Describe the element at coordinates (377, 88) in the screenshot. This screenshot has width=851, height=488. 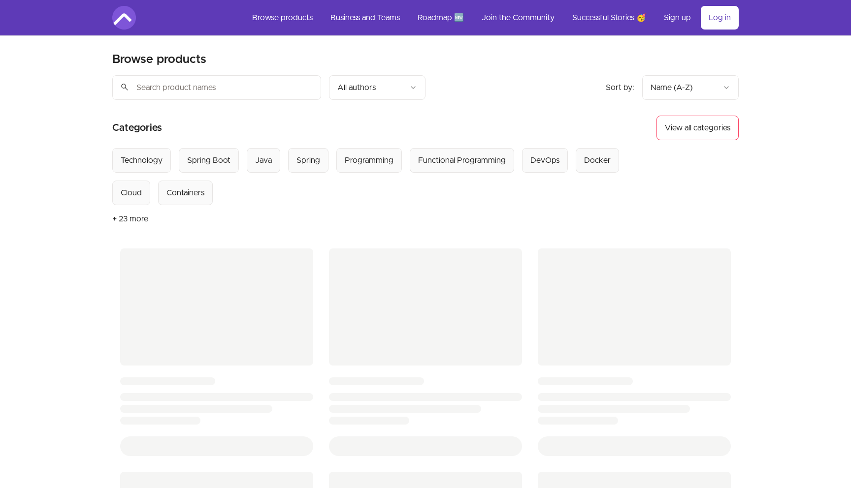
I see `button: Filter by author` at that location.